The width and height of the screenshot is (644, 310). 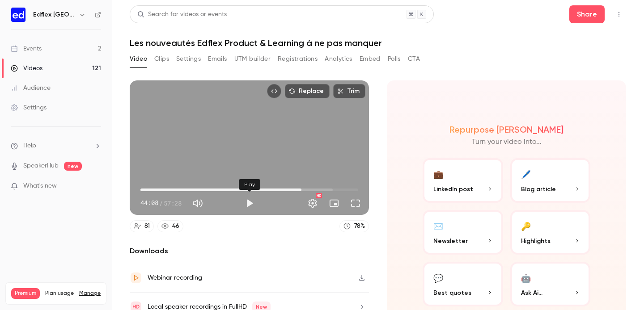 I want to click on button: Clips, so click(x=162, y=59).